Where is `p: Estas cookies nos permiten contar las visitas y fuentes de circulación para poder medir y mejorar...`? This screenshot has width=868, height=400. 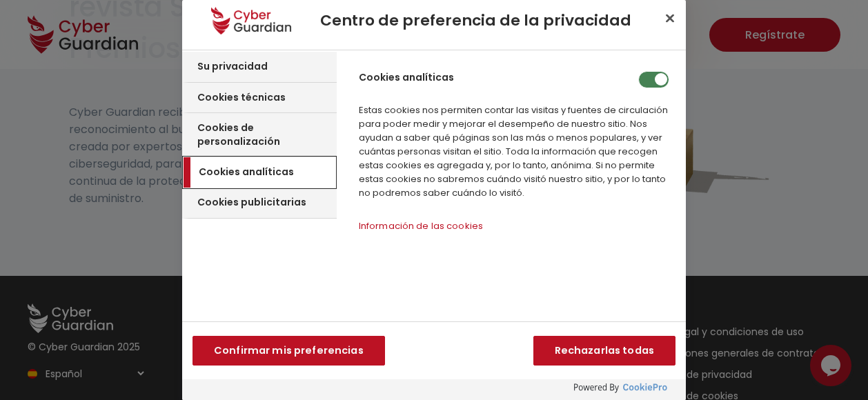 p: Estas cookies nos permiten contar las visitas y fuentes de circulación para poder medir y mejorar... is located at coordinates (516, 155).